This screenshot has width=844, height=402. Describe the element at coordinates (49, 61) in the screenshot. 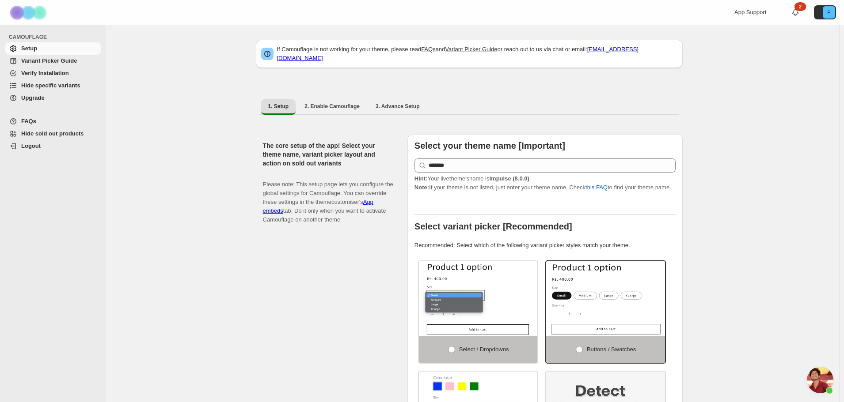

I see `span: Variant Picker Guide` at that location.